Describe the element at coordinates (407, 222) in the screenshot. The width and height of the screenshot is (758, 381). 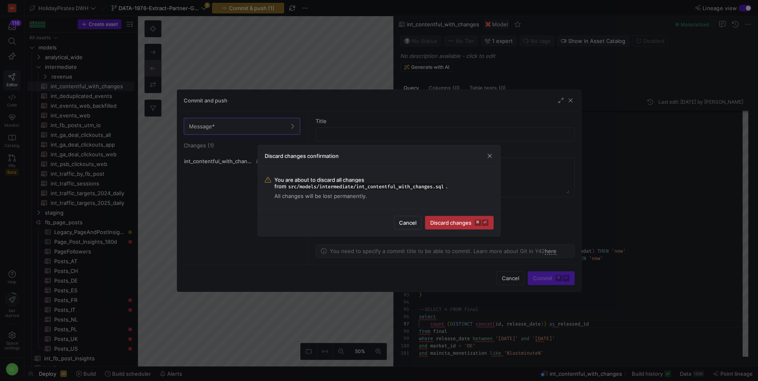
I see `span: Cancel` at that location.